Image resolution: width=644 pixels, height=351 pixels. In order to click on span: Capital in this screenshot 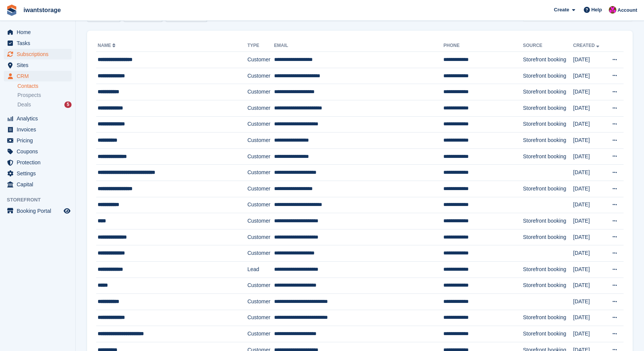, I will do `click(40, 184)`.